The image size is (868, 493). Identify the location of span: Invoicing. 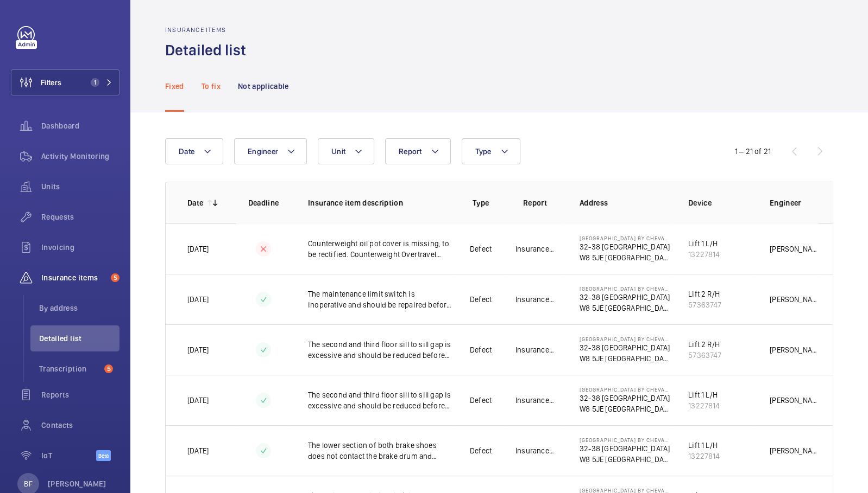
(81, 248).